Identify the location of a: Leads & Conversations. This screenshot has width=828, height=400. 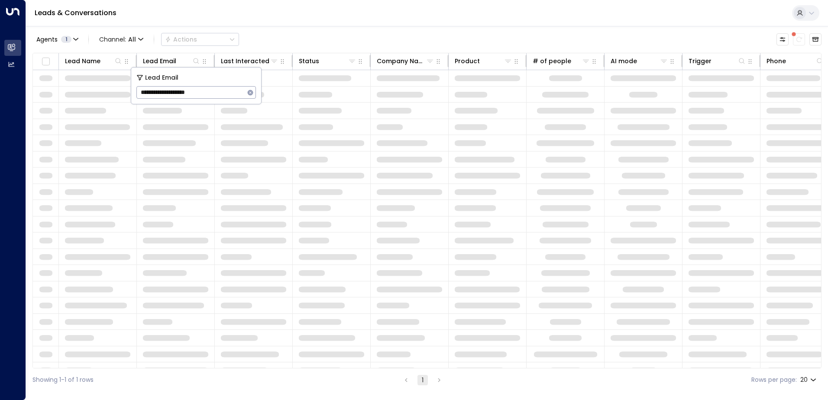
(75, 13).